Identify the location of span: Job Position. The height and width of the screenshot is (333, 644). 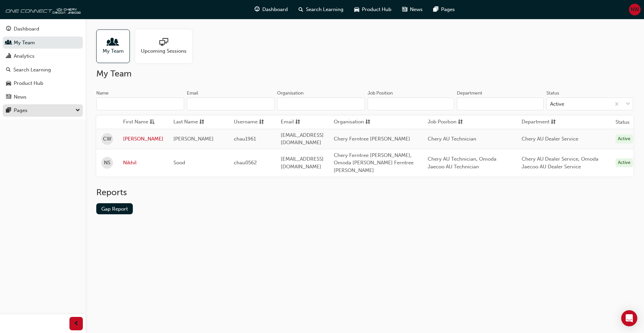
(442, 122).